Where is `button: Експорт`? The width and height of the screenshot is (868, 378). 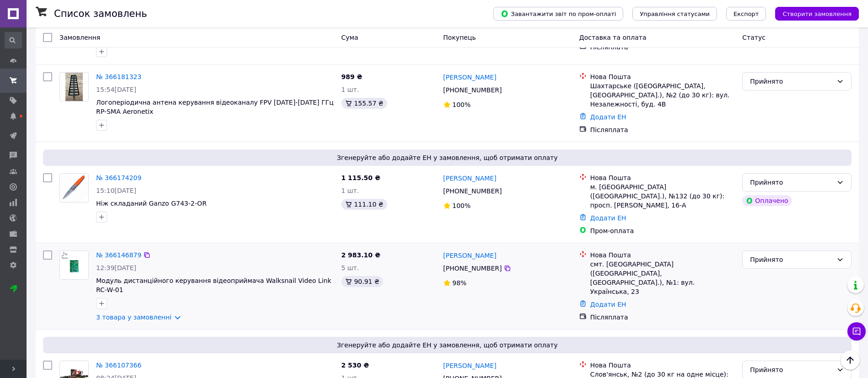
button: Експорт is located at coordinates (746, 14).